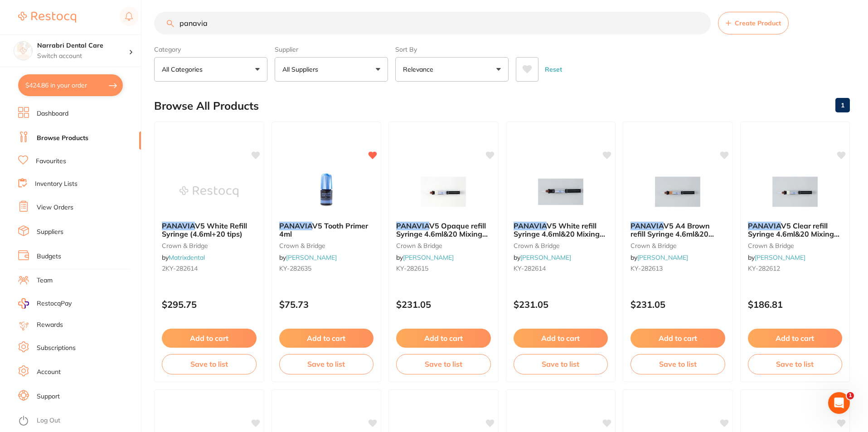 Image resolution: width=868 pixels, height=432 pixels. I want to click on span: 2KY-282614, so click(180, 268).